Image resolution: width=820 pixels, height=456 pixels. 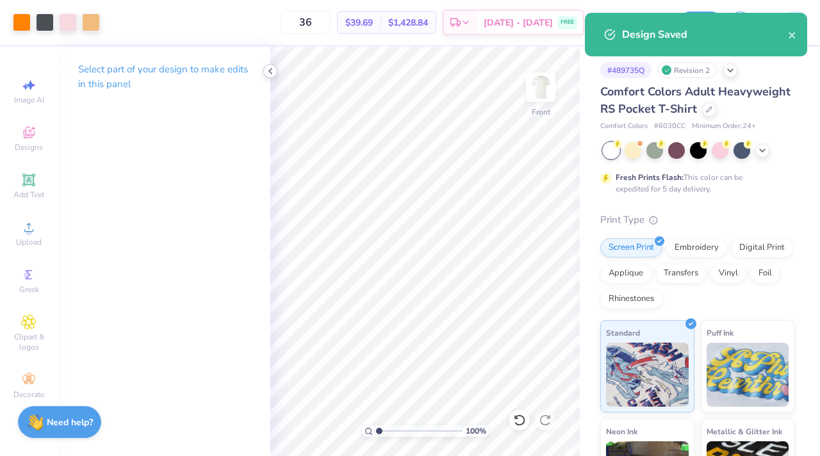 What do you see at coordinates (696, 248) in the screenshot?
I see `div: Embroidery` at bounding box center [696, 248].